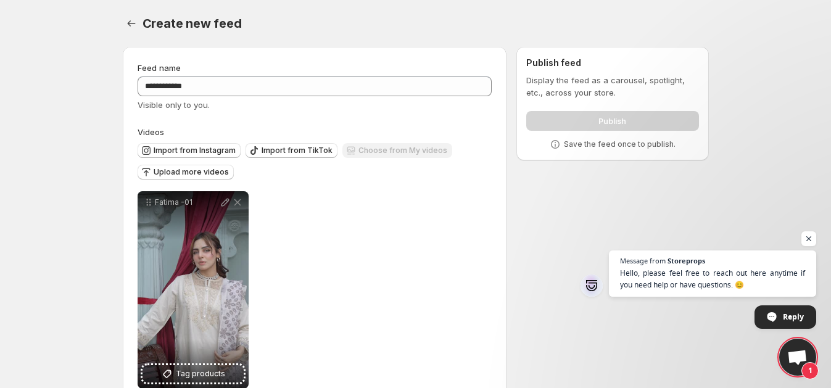 This screenshot has height=388, width=831. What do you see at coordinates (189, 151) in the screenshot?
I see `button: Import from Instagram` at bounding box center [189, 151].